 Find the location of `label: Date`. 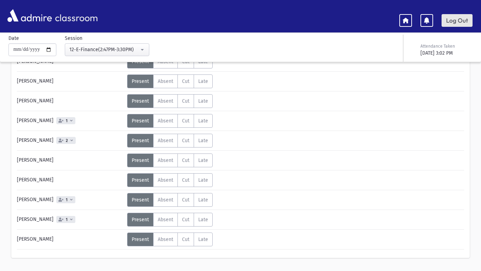

label: Date is located at coordinates (14, 38).